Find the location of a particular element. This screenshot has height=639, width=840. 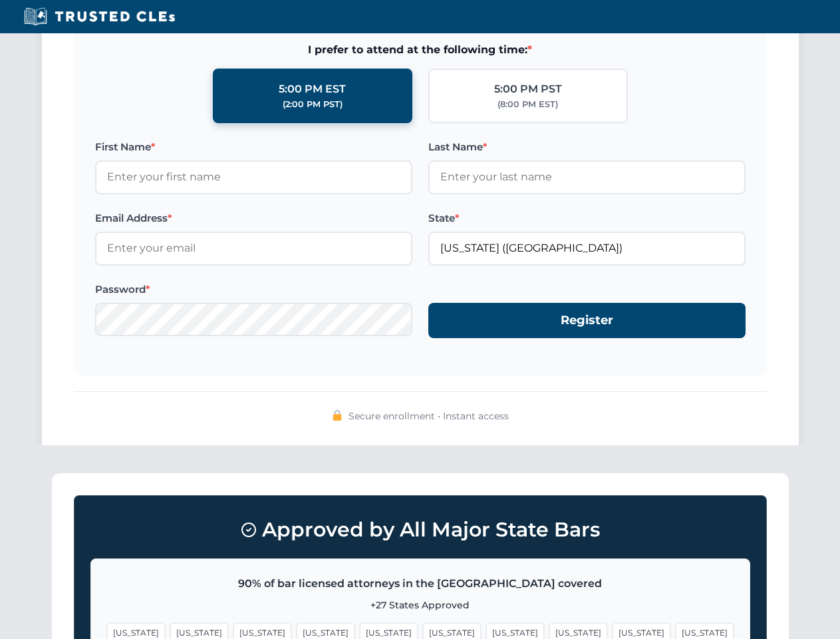

input: Florida (FL) is located at coordinates (586, 248).